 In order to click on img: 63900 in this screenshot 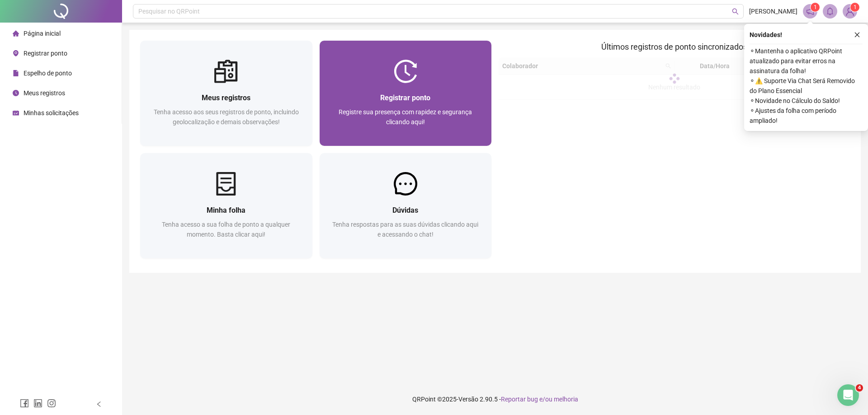, I will do `click(850, 11)`.